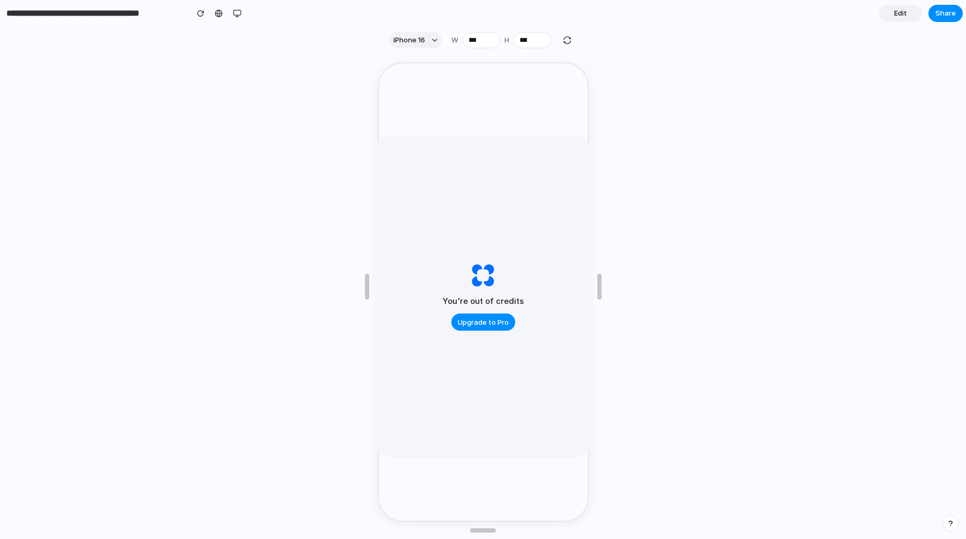 The image size is (966, 539). I want to click on span: Share, so click(946, 13).